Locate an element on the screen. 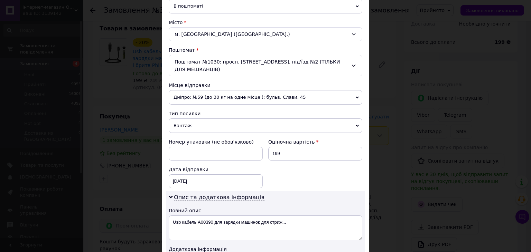  span: Вантаж is located at coordinates (265, 126).